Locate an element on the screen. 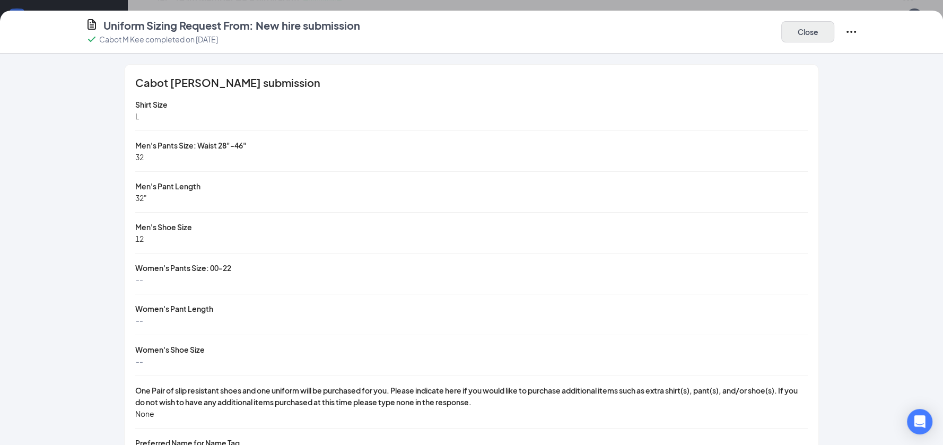 Image resolution: width=943 pixels, height=445 pixels. svg: CustomFormIcon is located at coordinates (92, 24).